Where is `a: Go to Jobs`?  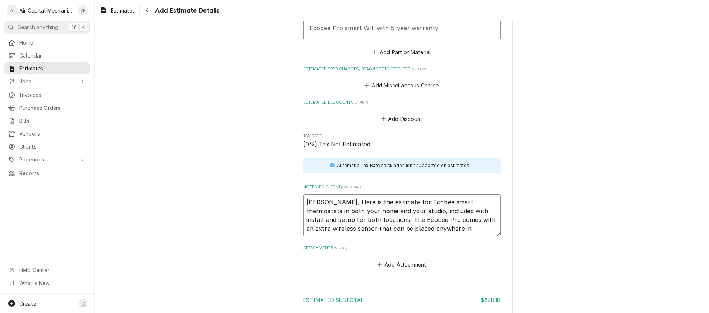 a: Go to Jobs is located at coordinates (47, 81).